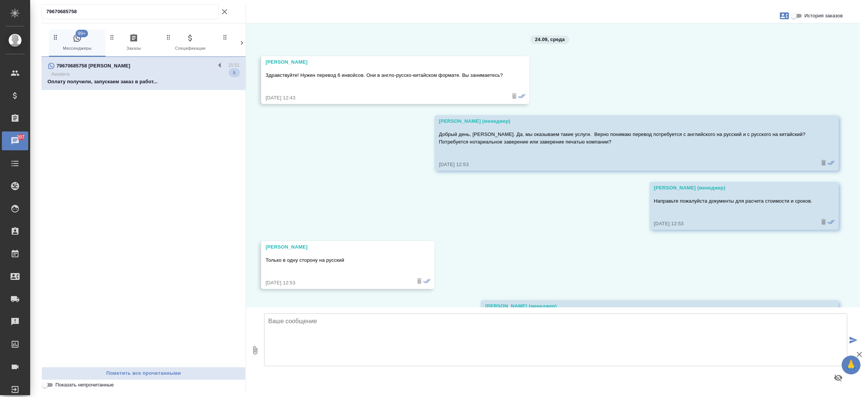 The height and width of the screenshot is (397, 868). Describe the element at coordinates (84, 385) in the screenshot. I see `span: Показать непрочитанные` at that location.